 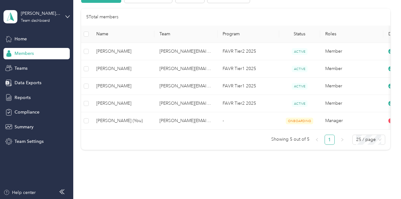 I want to click on span: Teams, so click(x=21, y=68).